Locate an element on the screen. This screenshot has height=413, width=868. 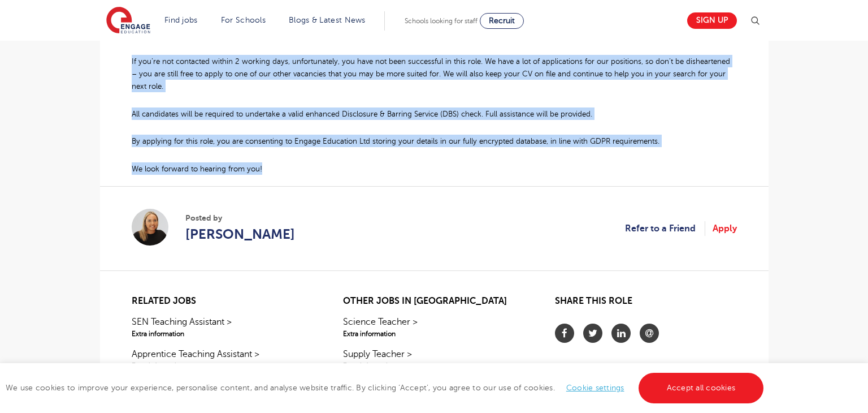
a: Cookie settings is located at coordinates (595, 387).